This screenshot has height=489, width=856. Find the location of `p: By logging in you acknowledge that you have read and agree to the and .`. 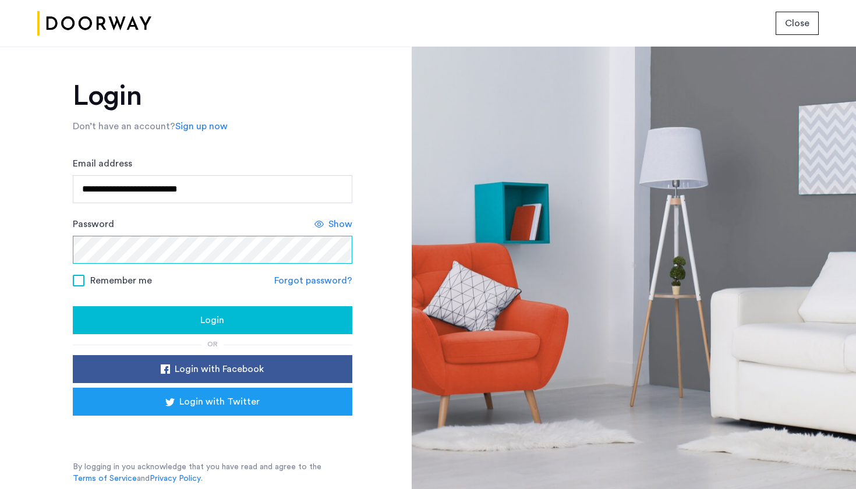

p: By logging in you acknowledge that you have read and agree to the and . is located at coordinates (213, 473).